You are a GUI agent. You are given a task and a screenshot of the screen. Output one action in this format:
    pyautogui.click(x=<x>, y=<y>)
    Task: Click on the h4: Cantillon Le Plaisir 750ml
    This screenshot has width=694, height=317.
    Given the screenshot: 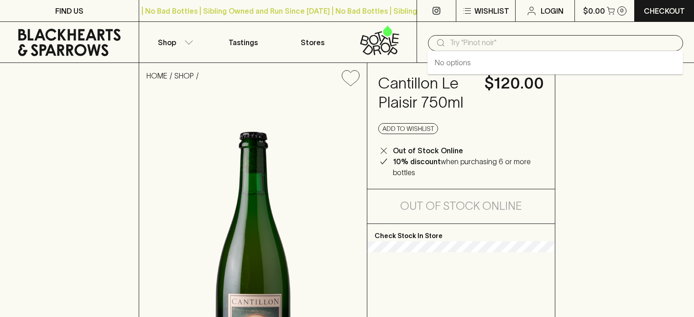 What is the action you would take?
    pyautogui.click(x=426, y=93)
    